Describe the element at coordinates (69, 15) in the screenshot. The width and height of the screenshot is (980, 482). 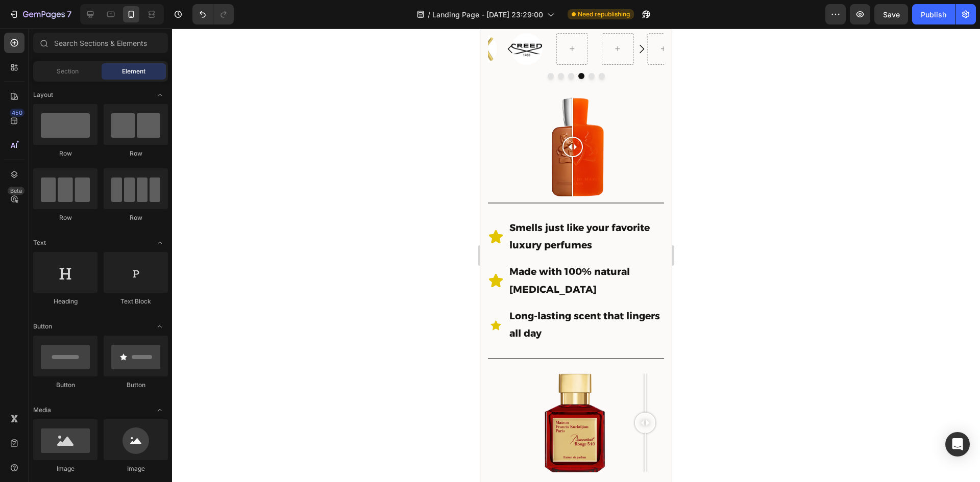
I see `p: 7` at that location.